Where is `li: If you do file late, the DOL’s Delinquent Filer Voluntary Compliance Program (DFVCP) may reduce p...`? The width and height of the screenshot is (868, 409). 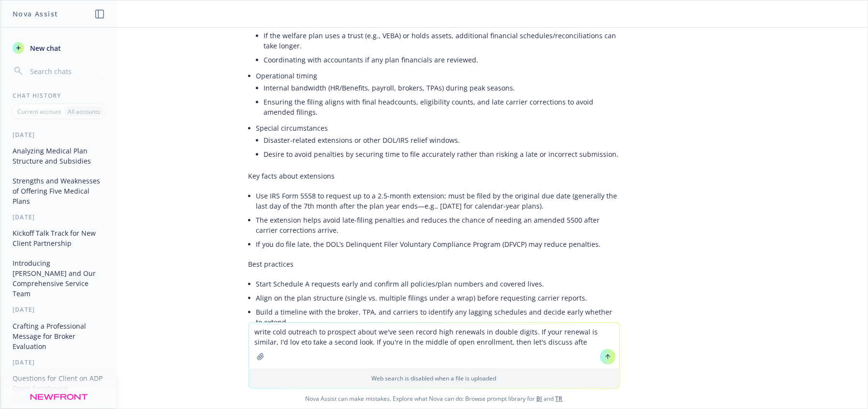
li: If you do file late, the DOL’s Delinquent Filer Voluntary Compliance Program (DFVCP) may reduce p... is located at coordinates (438, 243).